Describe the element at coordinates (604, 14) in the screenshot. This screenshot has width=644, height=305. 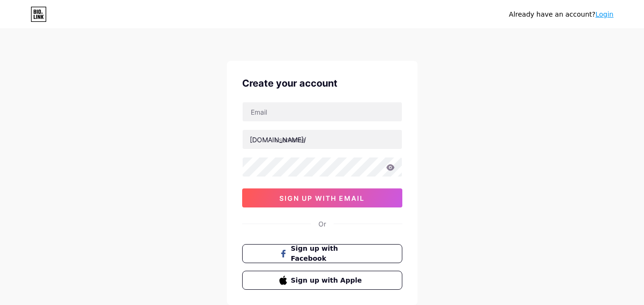
I see `a: Login` at that location.